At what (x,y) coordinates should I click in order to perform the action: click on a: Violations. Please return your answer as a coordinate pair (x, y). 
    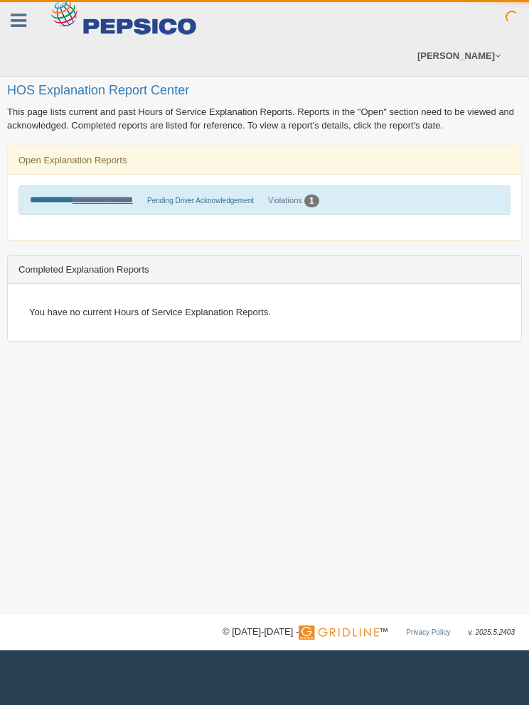
    Looking at the image, I should click on (285, 200).